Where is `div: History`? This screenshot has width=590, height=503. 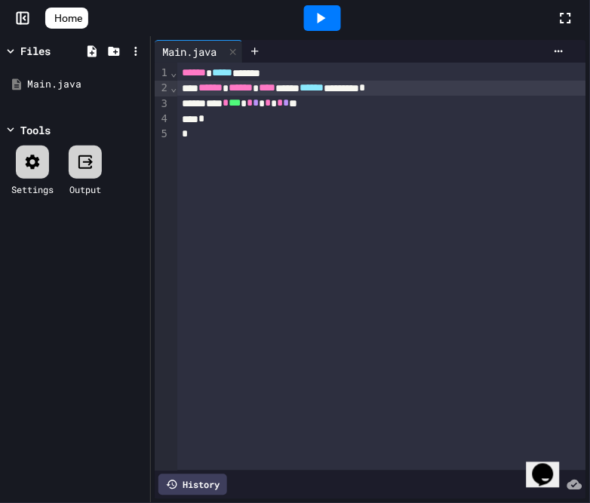
div: History is located at coordinates (192, 485).